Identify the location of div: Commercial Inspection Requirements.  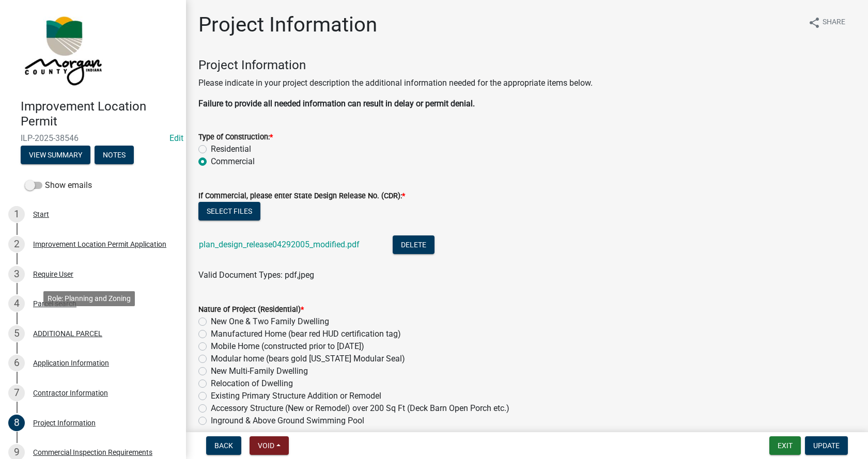
(92, 452).